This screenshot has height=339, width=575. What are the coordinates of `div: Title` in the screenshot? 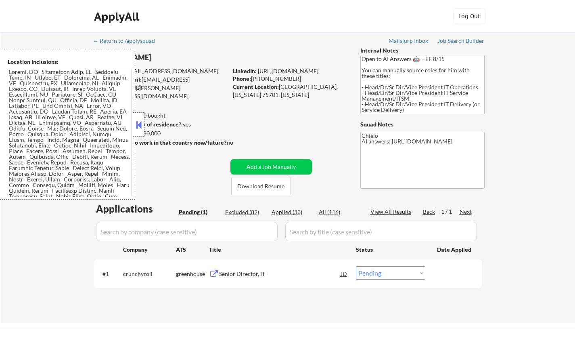 It's located at (279, 250).